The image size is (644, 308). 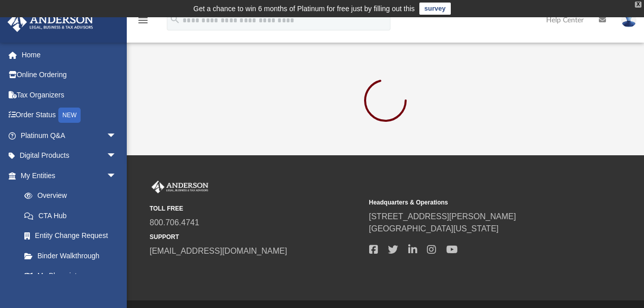 What do you see at coordinates (639, 5) in the screenshot?
I see `div: close` at bounding box center [639, 5].